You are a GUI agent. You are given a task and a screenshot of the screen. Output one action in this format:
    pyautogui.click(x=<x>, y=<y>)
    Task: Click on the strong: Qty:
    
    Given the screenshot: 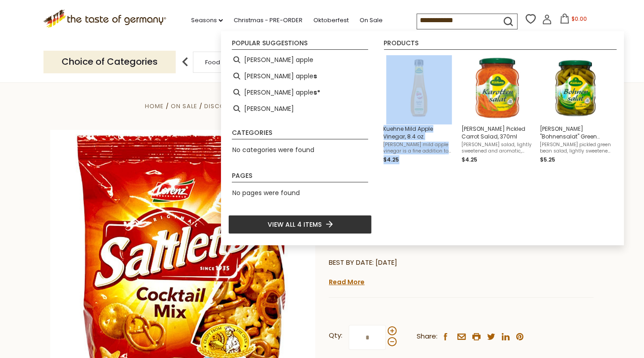 What is the action you would take?
    pyautogui.click(x=335, y=335)
    